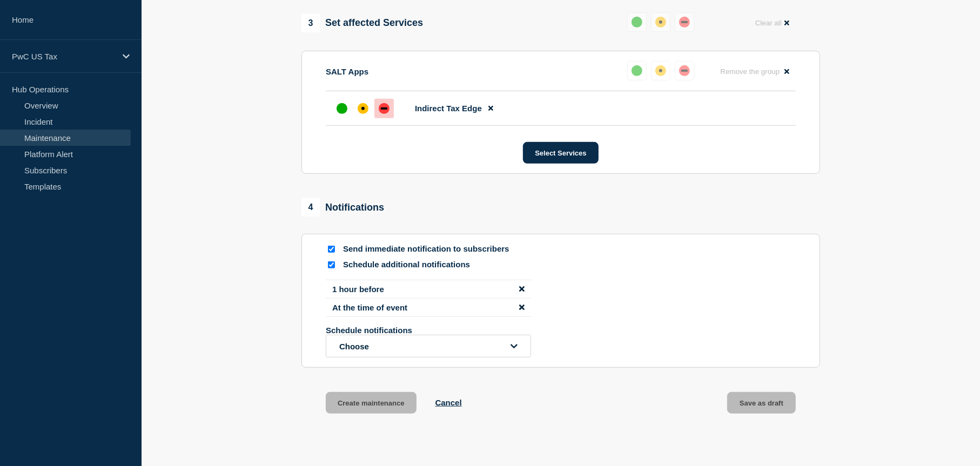 Image resolution: width=980 pixels, height=466 pixels. What do you see at coordinates (429, 264) in the screenshot?
I see `p: Schedule additional notifications` at bounding box center [429, 264].